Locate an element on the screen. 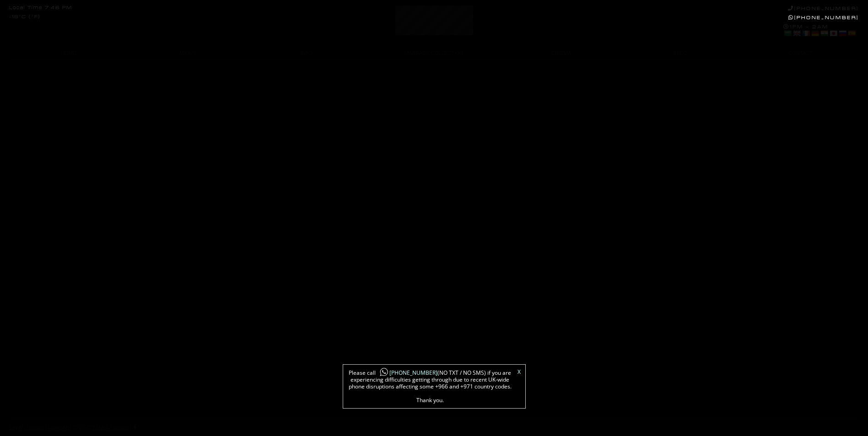 Image resolution: width=868 pixels, height=436 pixels. a: Arabic is located at coordinates (788, 34).